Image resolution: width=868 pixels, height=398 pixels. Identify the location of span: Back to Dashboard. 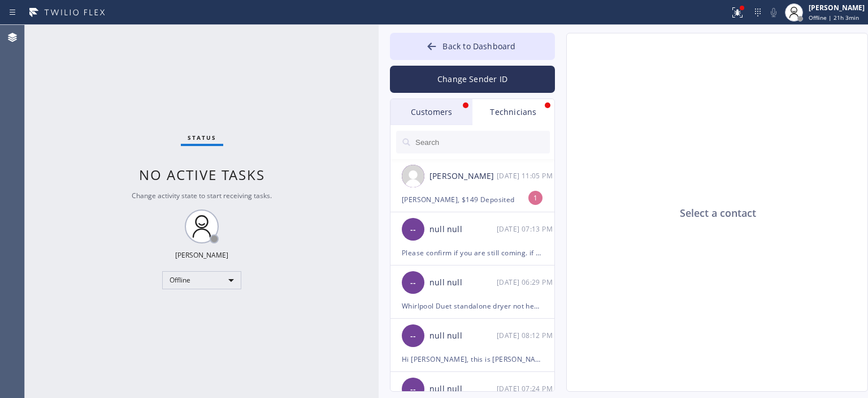
(479, 46).